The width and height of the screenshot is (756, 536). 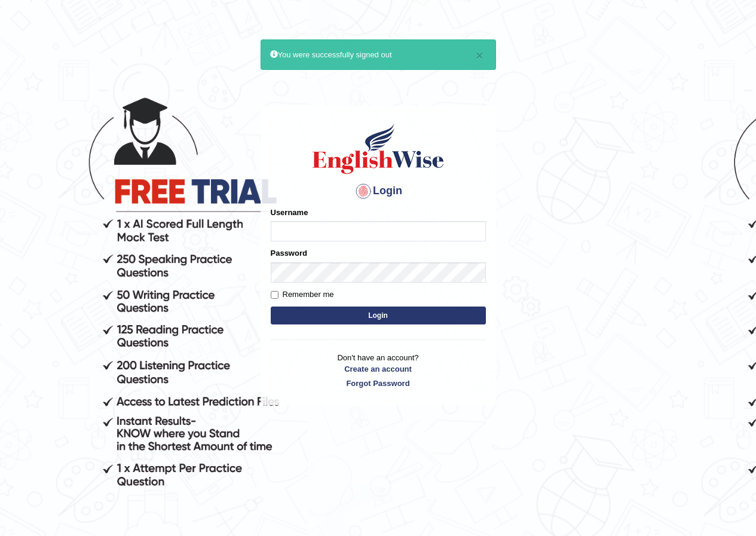 I want to click on h4: Login, so click(x=378, y=191).